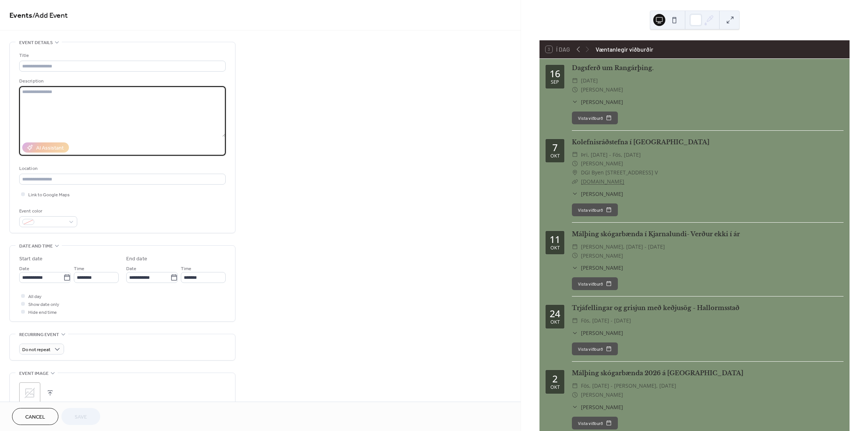  I want to click on span: Link to Google Maps, so click(49, 195).